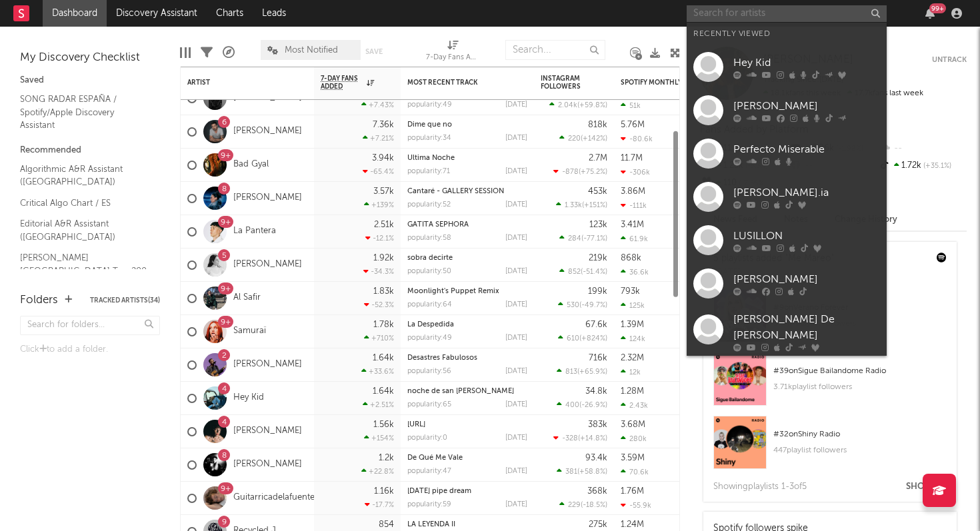 The image size is (980, 531). I want to click on div: Dime que no, so click(467, 124).